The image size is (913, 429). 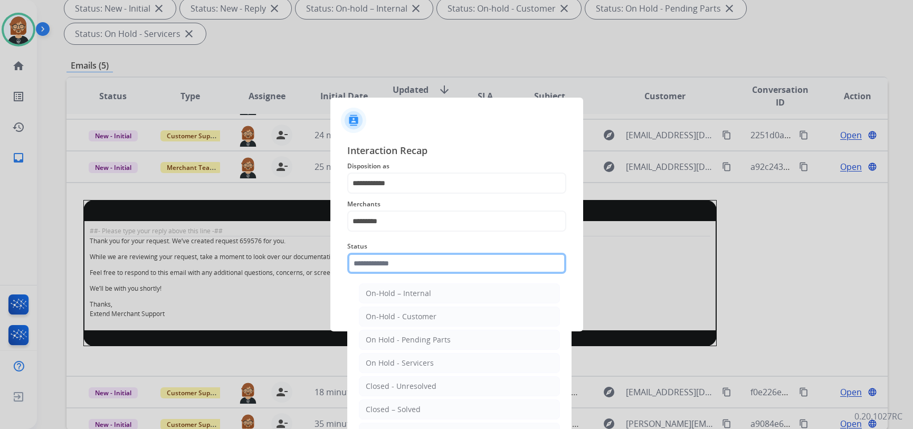 I want to click on p: 0.20.1027RC, so click(x=879, y=417).